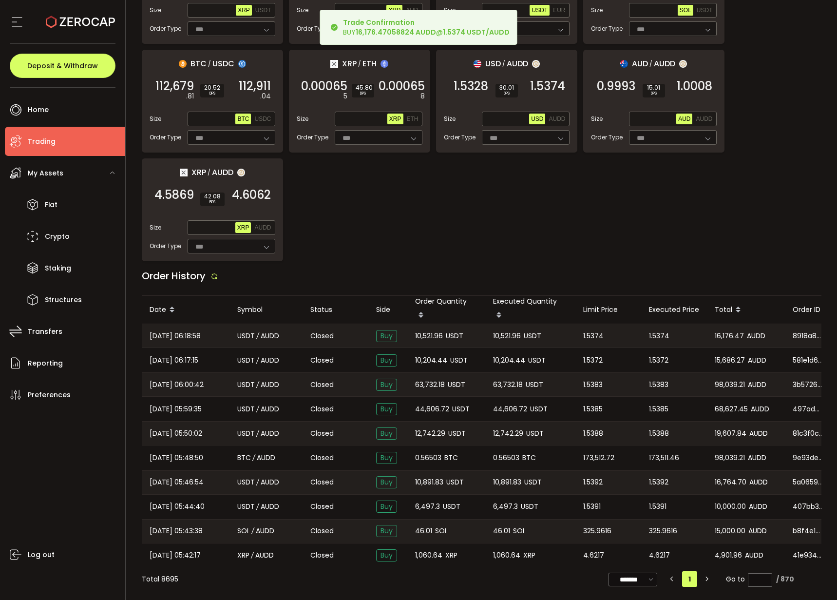 The height and width of the screenshot is (600, 837). I want to click on button: AUDD, so click(557, 119).